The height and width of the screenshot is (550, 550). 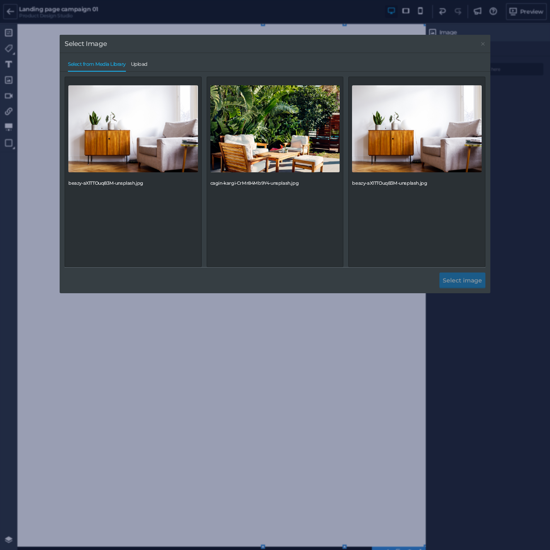 What do you see at coordinates (139, 66) in the screenshot?
I see `span: Upload` at bounding box center [139, 66].